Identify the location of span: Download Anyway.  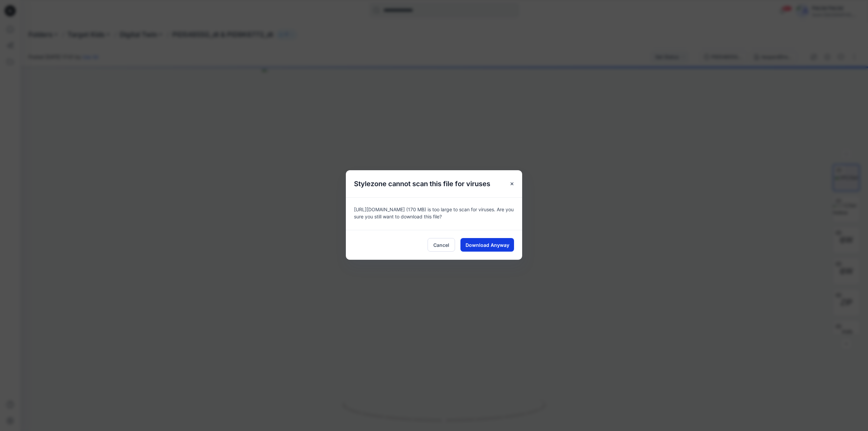
(487, 245).